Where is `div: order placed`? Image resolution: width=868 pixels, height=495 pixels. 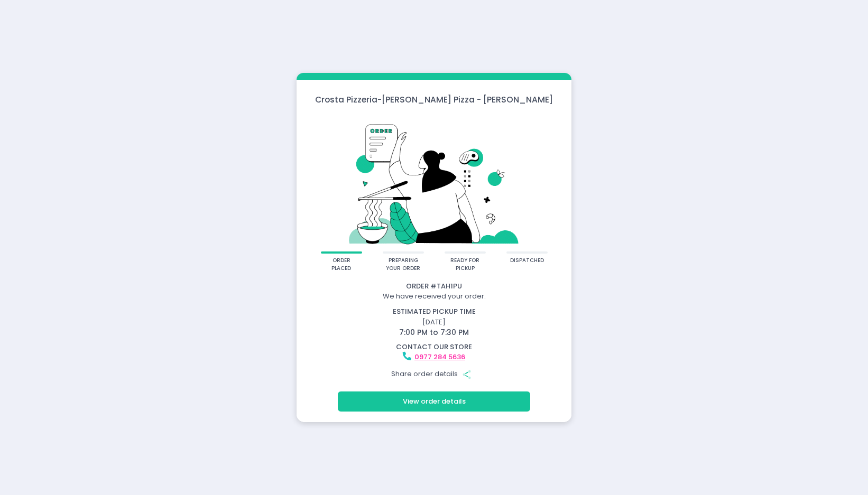
div: order placed is located at coordinates (341, 264).